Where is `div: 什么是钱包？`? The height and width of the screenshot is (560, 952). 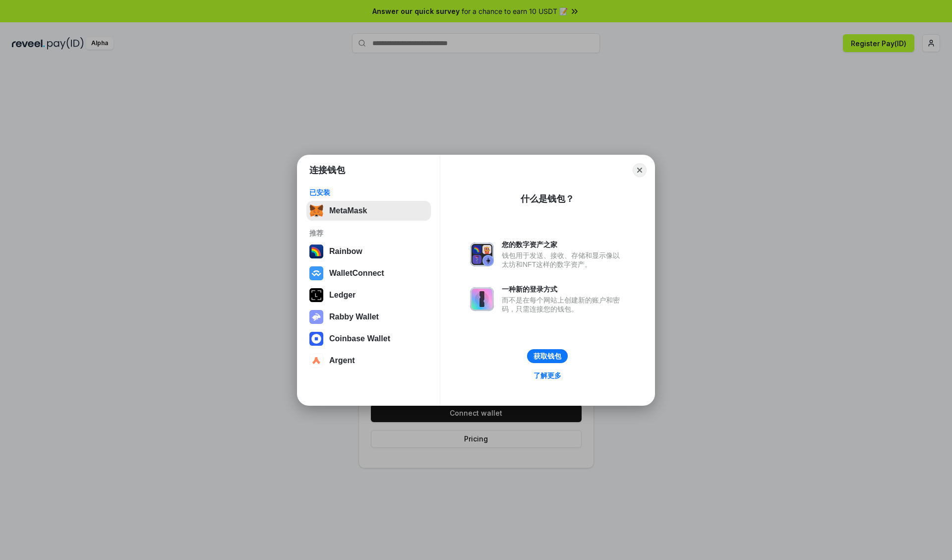
div: 什么是钱包？ is located at coordinates (548, 199).